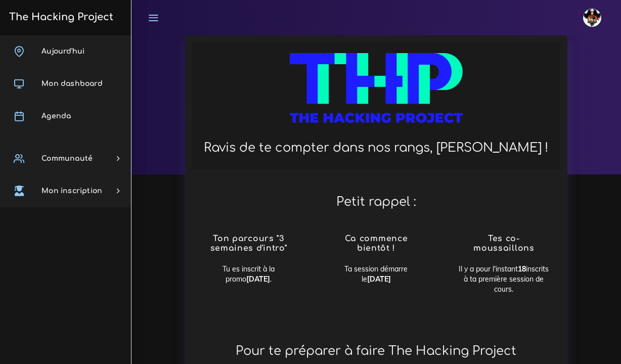  What do you see at coordinates (503, 244) in the screenshot?
I see `h4: Tes co-moussaillons` at bounding box center [503, 244].